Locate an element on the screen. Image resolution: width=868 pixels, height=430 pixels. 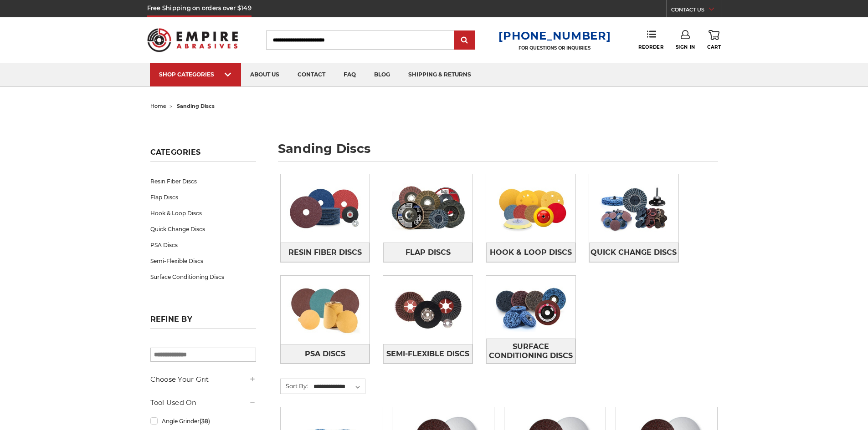
span: Semi-Flexible Discs is located at coordinates (428, 354).